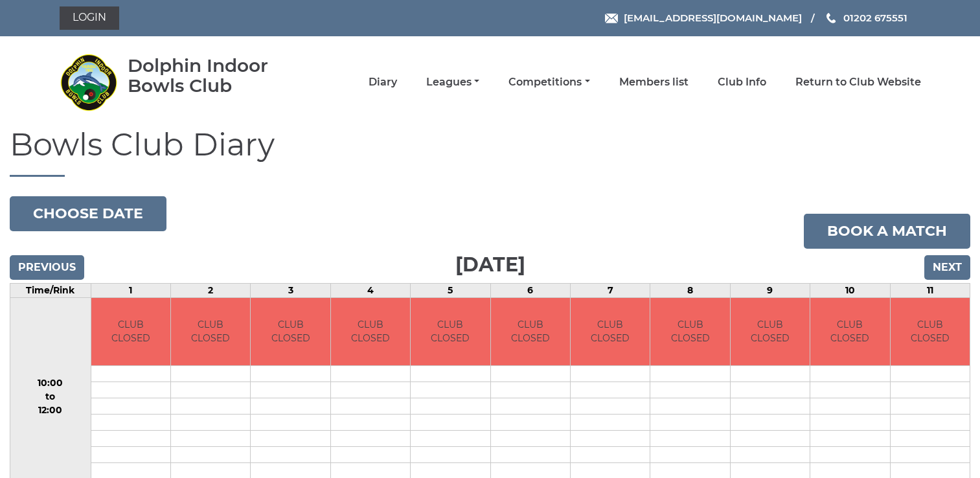 This screenshot has height=478, width=980. Describe the element at coordinates (216, 76) in the screenshot. I see `div: Dolphin Indoor Bowls Club` at that location.